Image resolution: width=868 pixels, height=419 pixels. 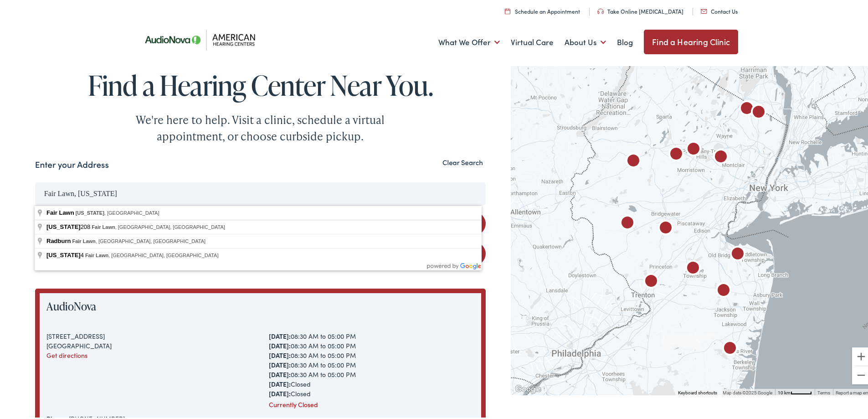 I want to click on a: What We Offer, so click(x=469, y=40).